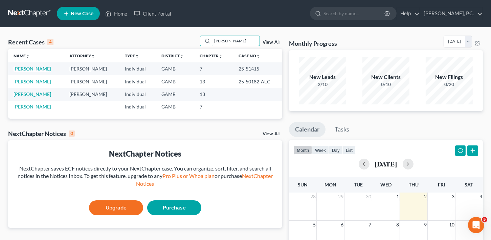  I want to click on a: Client Portal, so click(153, 14).